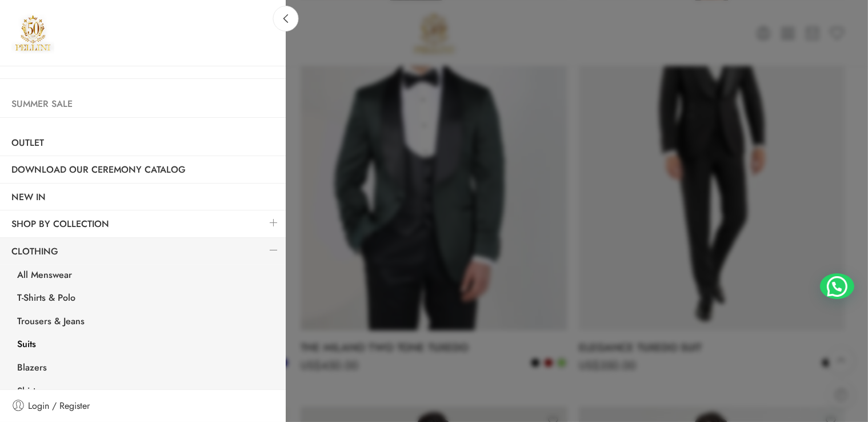  What do you see at coordinates (146, 369) in the screenshot?
I see `a: Blazers` at bounding box center [146, 369].